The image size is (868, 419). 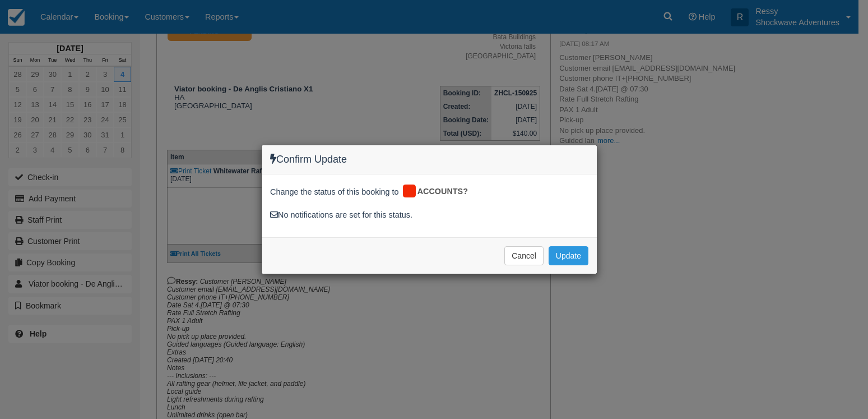 I want to click on button: Cancel, so click(x=524, y=256).